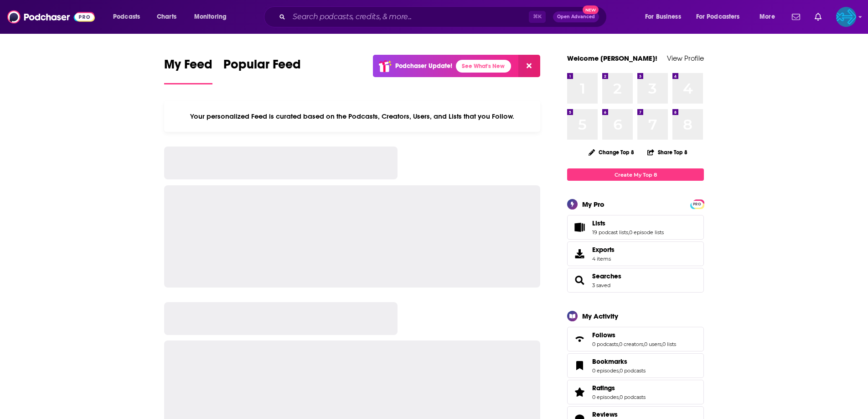 Image resolution: width=868 pixels, height=419 pixels. What do you see at coordinates (576, 17) in the screenshot?
I see `span: Open Advanced` at bounding box center [576, 17].